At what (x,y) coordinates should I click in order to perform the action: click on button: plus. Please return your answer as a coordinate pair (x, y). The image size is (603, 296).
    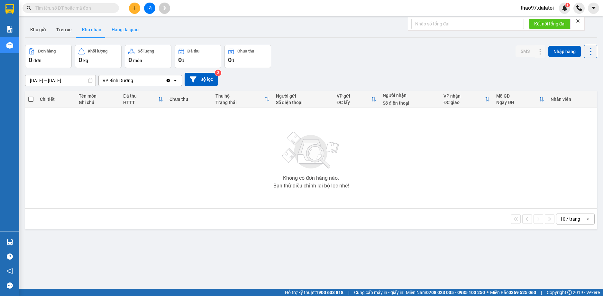
    Looking at the image, I should click on (134, 8).